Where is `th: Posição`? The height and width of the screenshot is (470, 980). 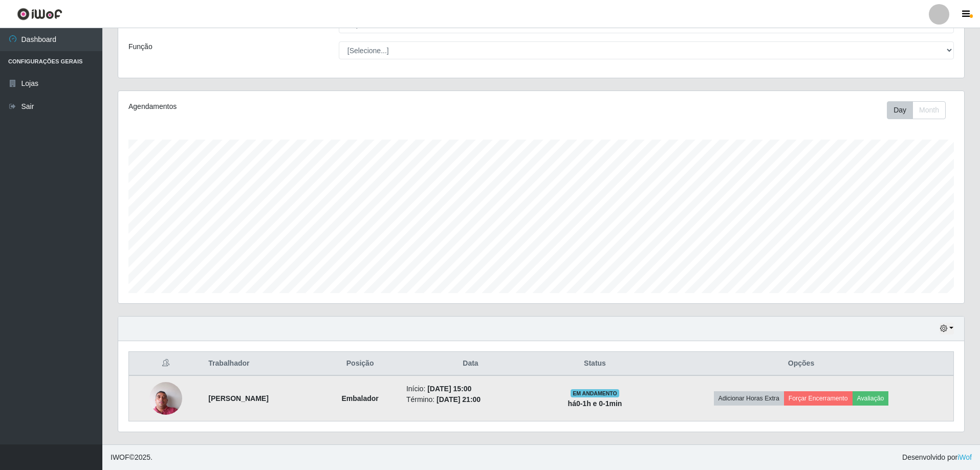
th: Posição is located at coordinates (360, 364).